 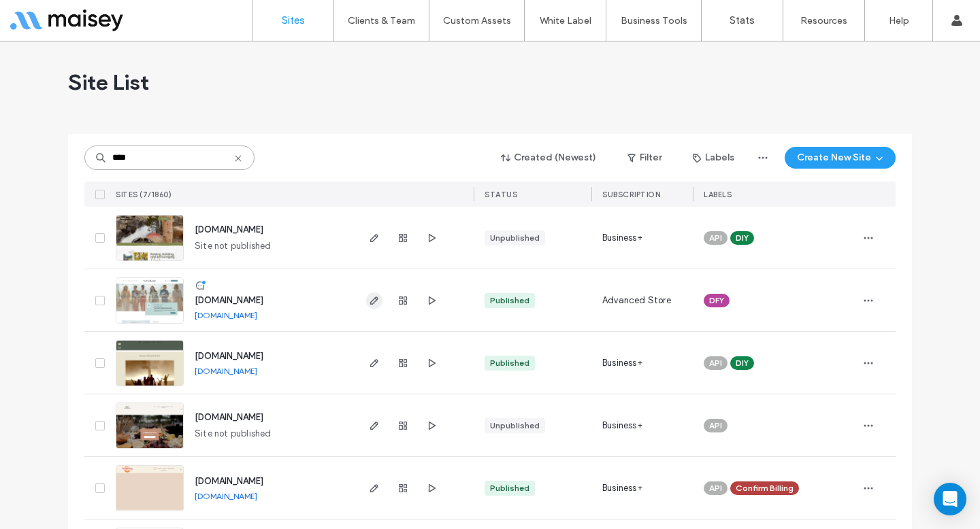 I want to click on label: Help, so click(x=899, y=21).